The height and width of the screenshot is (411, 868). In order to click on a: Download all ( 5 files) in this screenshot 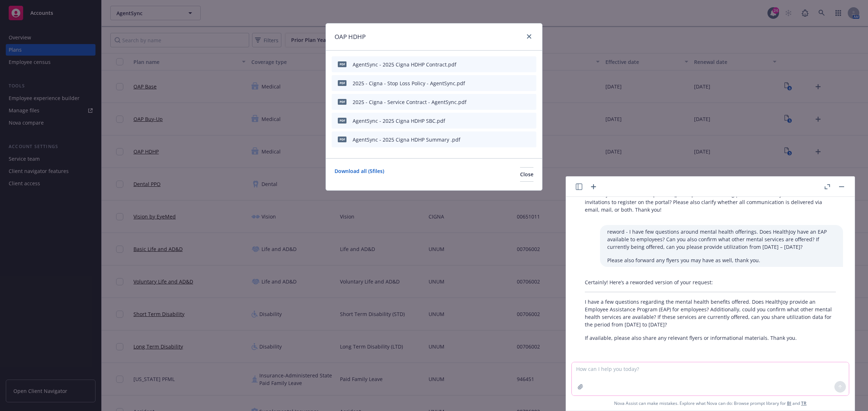, I will do `click(359, 174)`.